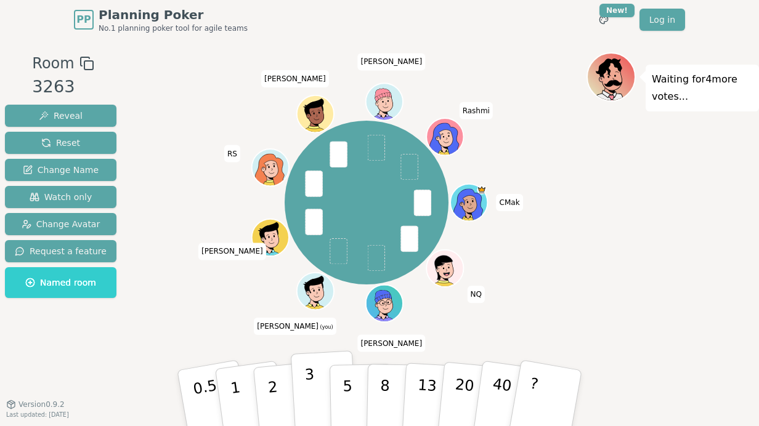  Describe the element at coordinates (173, 28) in the screenshot. I see `span: No.1 planning poker tool for agile teams` at that location.